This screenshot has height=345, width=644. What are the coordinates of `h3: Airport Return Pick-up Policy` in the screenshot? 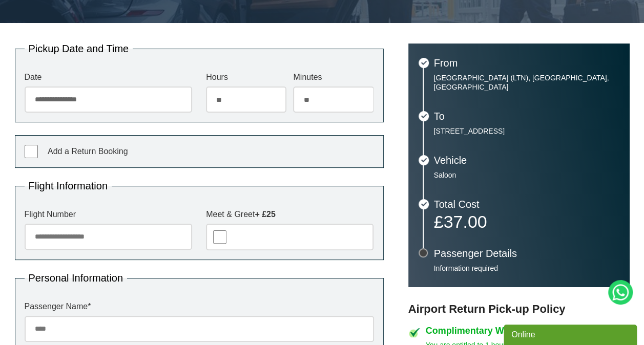 It's located at (519, 310).